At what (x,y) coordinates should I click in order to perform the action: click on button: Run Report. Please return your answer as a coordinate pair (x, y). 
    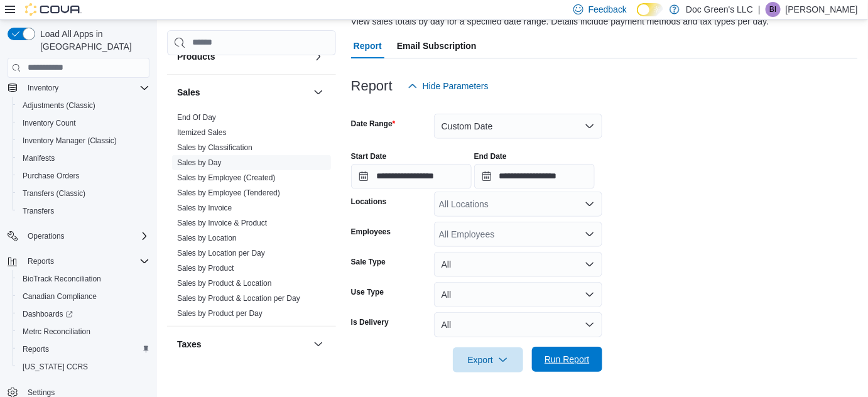
    Looking at the image, I should click on (567, 359).